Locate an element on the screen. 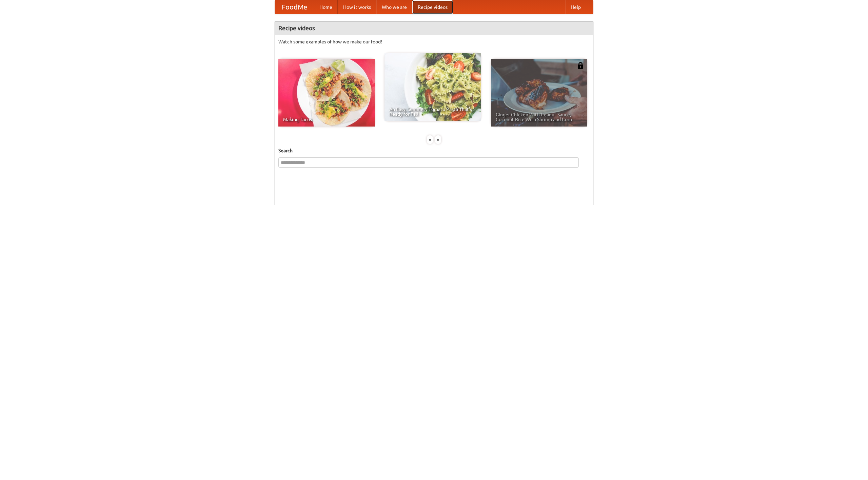 The height and width of the screenshot is (480, 868). span: Making Tacos is located at coordinates (327, 119).